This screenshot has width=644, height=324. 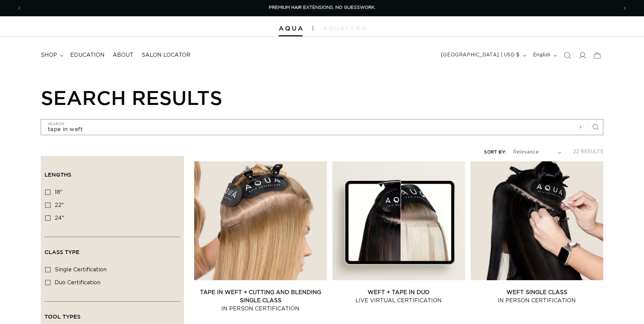 I want to click on span: 24", so click(x=60, y=218).